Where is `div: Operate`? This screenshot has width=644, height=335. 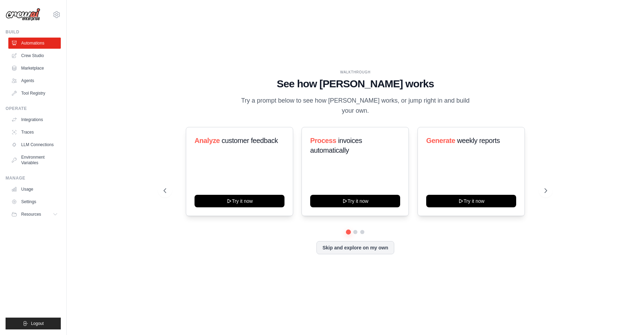 div: Operate is located at coordinates (33, 108).